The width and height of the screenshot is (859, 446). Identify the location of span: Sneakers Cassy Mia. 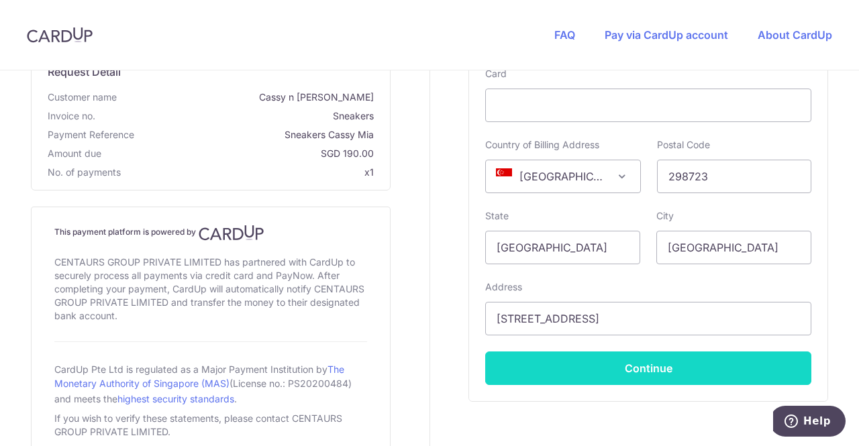
(256, 135).